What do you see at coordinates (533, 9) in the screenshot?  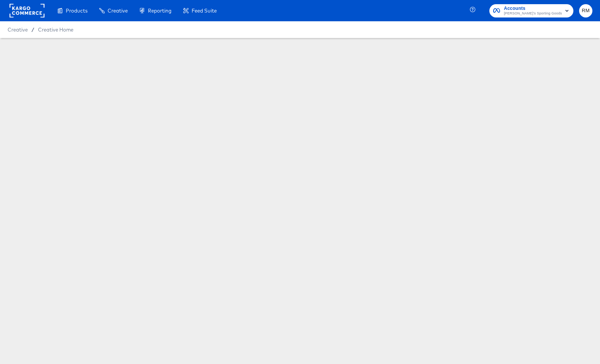 I see `span: Accounts` at bounding box center [533, 9].